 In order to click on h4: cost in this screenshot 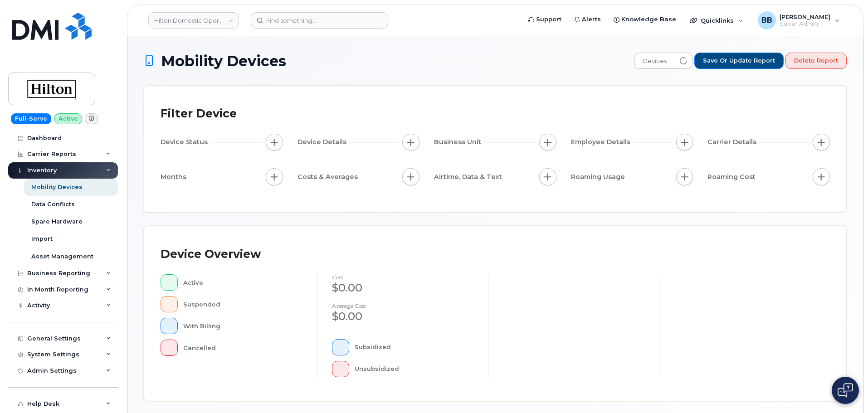, I will do `click(403, 277)`.